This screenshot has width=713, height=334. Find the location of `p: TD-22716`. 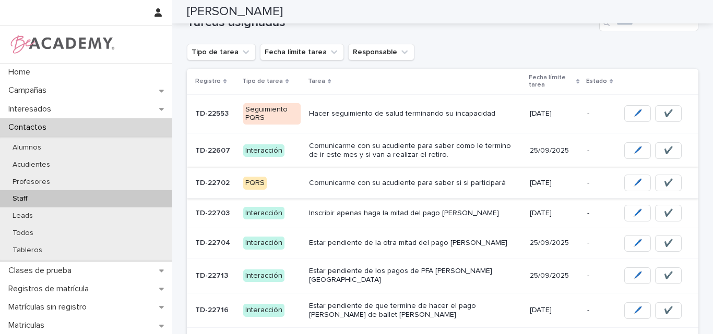

p: TD-22716 is located at coordinates (213, 309).